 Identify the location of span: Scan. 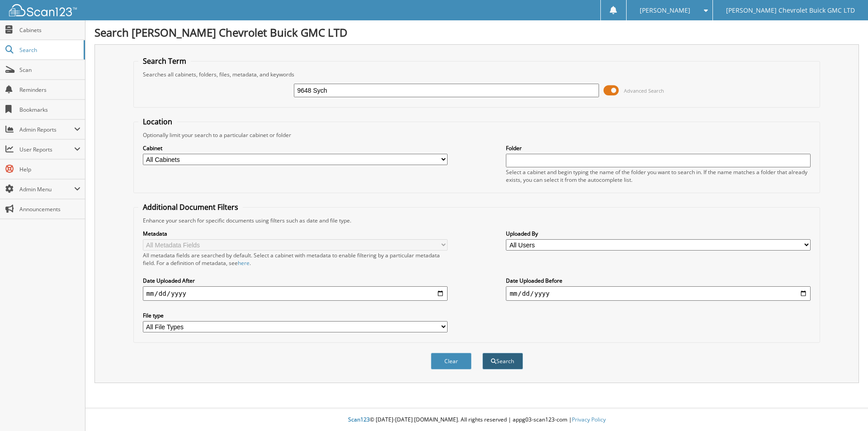
(50, 70).